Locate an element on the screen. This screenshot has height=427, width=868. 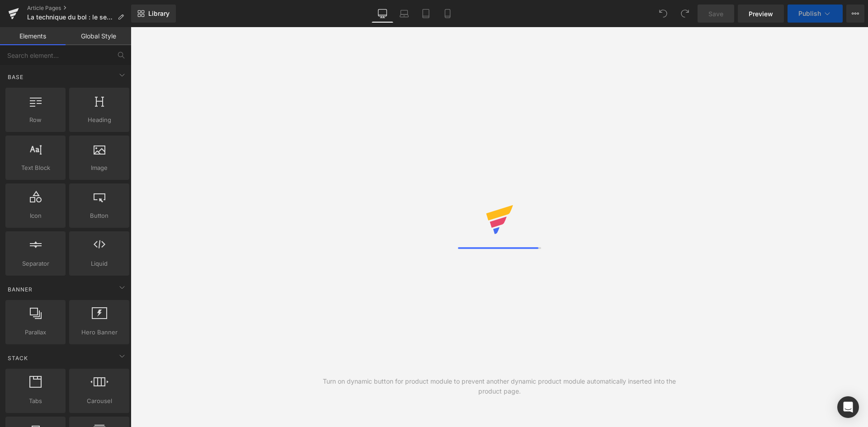
span: Library is located at coordinates (159, 13).